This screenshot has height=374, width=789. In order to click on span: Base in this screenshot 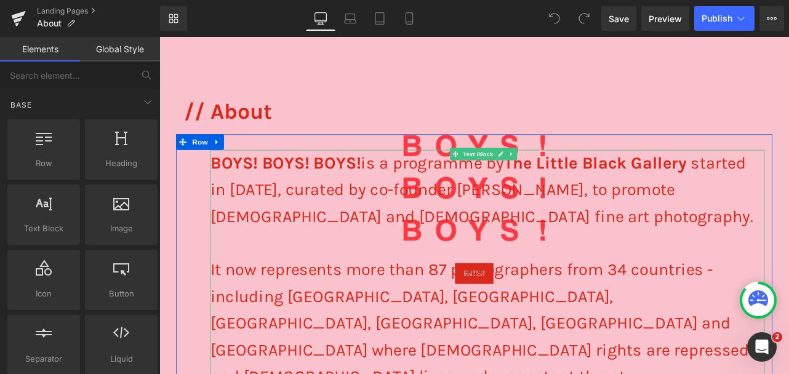, I will do `click(21, 105)`.